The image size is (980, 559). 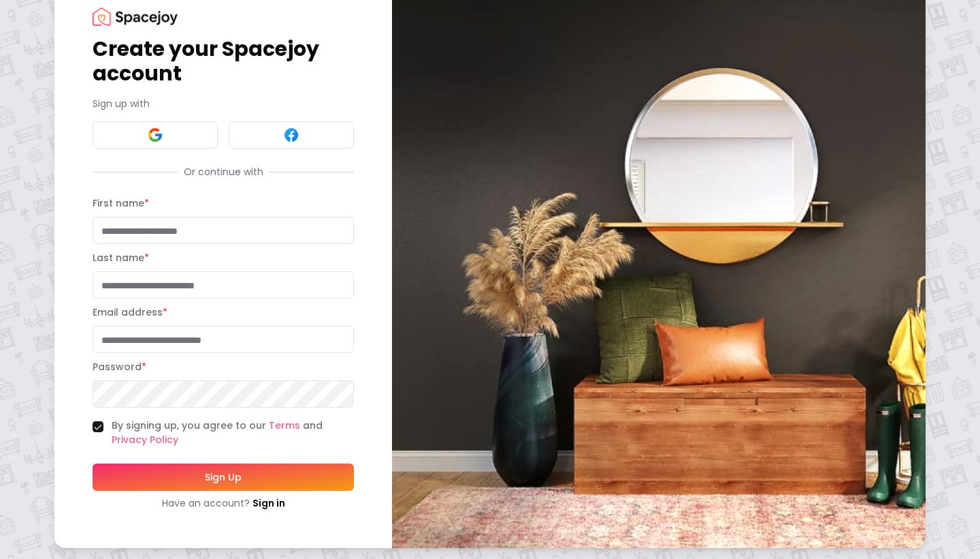 What do you see at coordinates (269, 503) in the screenshot?
I see `a: Sign in` at bounding box center [269, 503].